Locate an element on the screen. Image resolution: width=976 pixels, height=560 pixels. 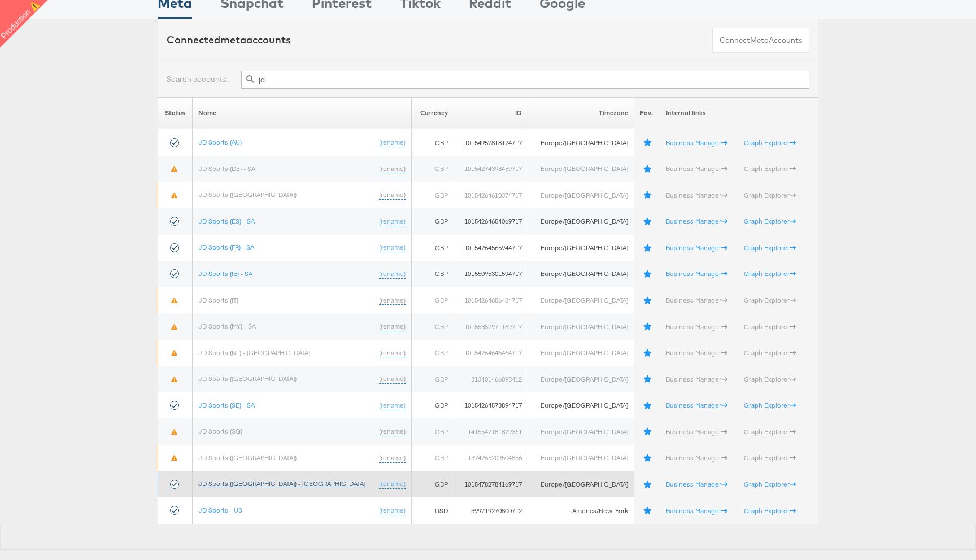
td: 1374265209504856 is located at coordinates (491, 458).